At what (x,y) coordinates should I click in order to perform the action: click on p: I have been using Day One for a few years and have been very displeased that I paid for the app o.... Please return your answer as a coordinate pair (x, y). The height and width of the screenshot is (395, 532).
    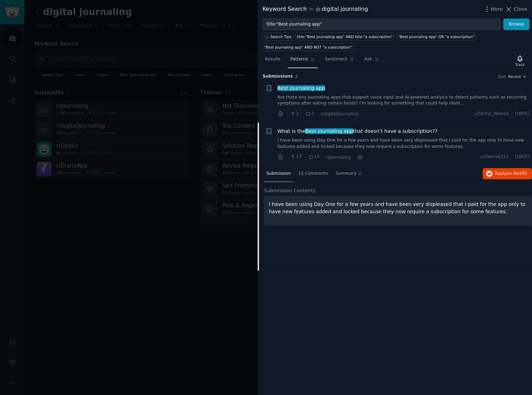
    Looking at the image, I should click on (398, 208).